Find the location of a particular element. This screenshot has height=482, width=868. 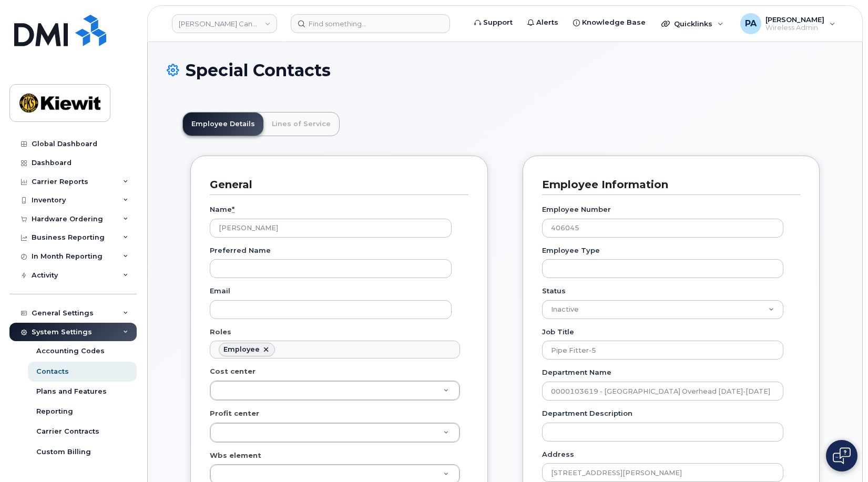

label: Status is located at coordinates (553, 291).